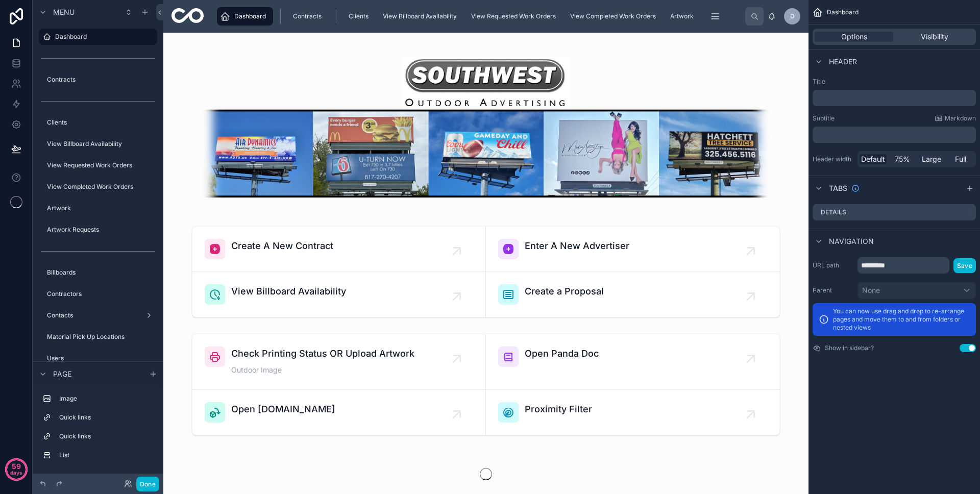 The width and height of the screenshot is (980, 494). I want to click on label: Details, so click(833, 212).